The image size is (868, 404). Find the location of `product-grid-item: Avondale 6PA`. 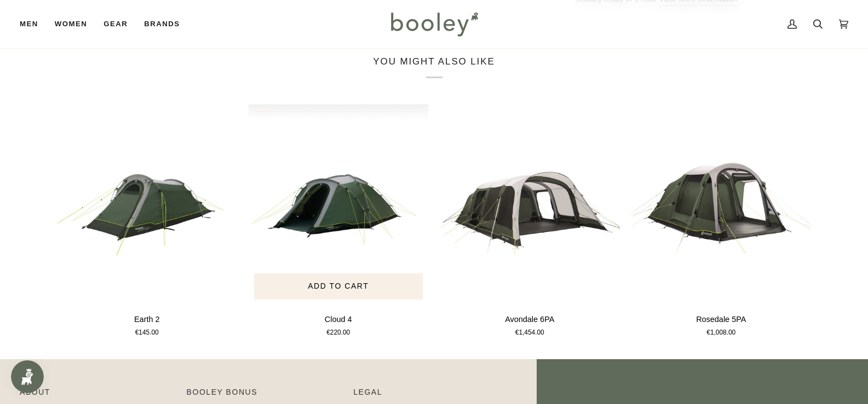

product-grid-item: Avondale 6PA is located at coordinates (530, 221).